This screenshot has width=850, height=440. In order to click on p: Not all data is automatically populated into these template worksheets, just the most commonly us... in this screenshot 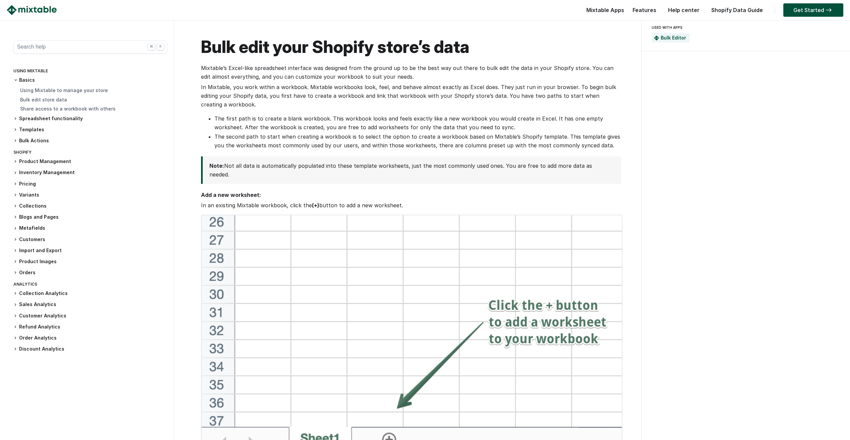, I will do `click(410, 170)`.